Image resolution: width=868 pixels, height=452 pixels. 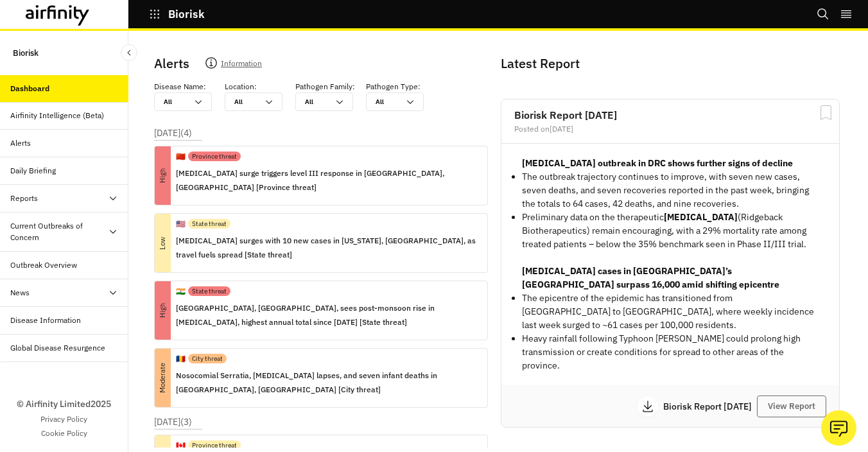 I want to click on div: News, so click(x=20, y=293).